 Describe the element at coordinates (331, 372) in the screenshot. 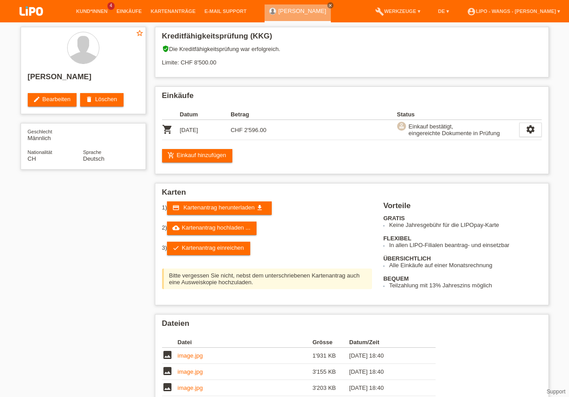

I see `td: 3'155 KB` at that location.